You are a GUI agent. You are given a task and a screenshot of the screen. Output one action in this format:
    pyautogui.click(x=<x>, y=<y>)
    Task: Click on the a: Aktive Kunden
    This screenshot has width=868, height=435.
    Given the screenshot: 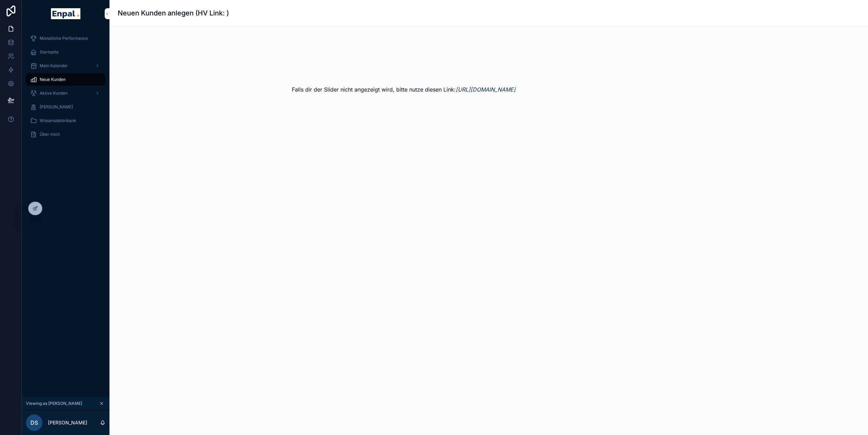 What is the action you would take?
    pyautogui.click(x=66, y=93)
    